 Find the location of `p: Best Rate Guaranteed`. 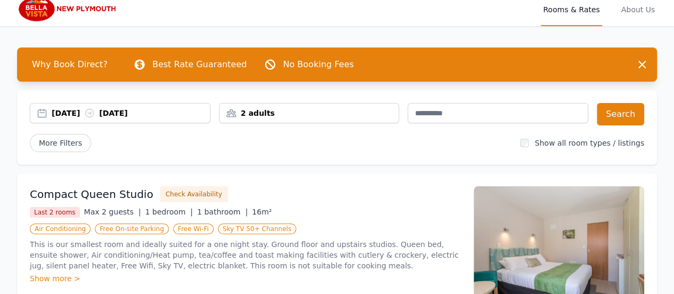

p: Best Rate Guaranteed is located at coordinates (199, 64).